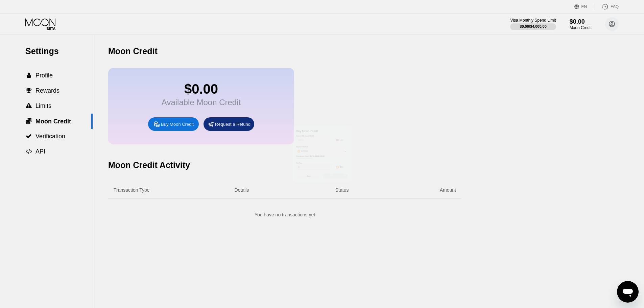  Describe the element at coordinates (342, 168) in the screenshot. I see `div: BTC` at that location.